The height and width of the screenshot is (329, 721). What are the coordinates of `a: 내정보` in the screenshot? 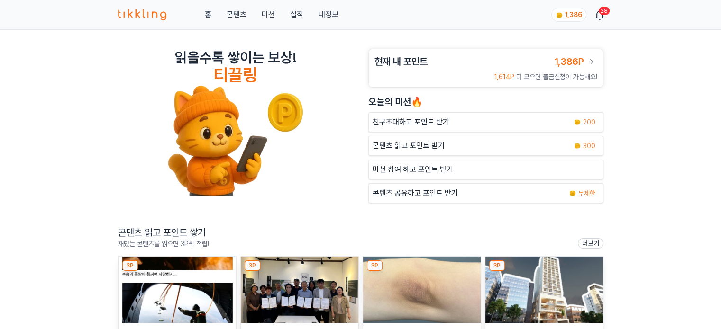 It's located at (328, 15).